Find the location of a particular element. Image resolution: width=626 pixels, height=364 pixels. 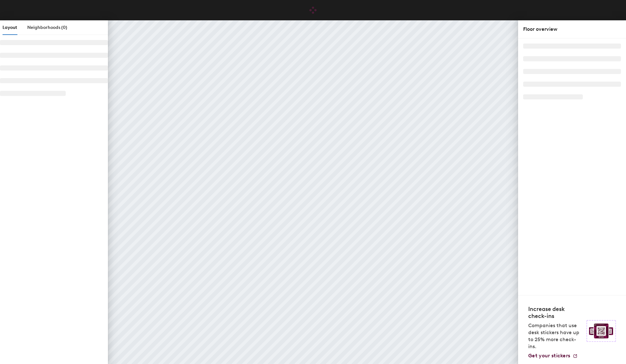

span: Neighborhoods (0) is located at coordinates (47, 27).